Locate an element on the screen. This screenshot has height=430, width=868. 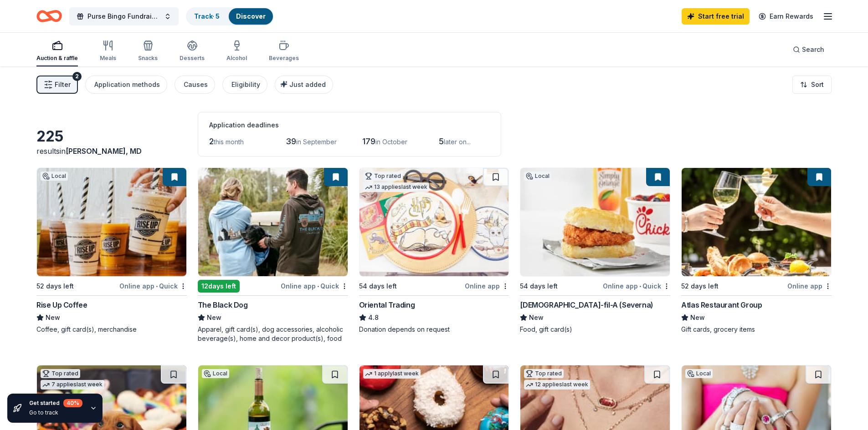
button: Causes is located at coordinates (195, 85).